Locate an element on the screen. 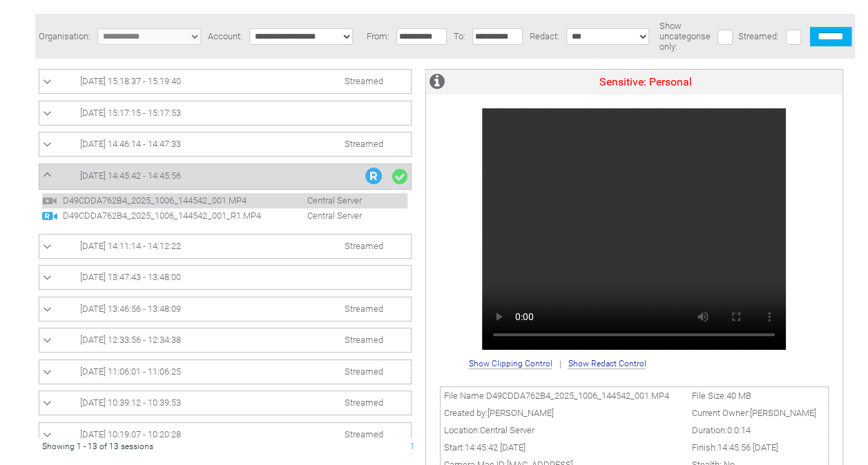 The image size is (868, 465). span: Show uncategorise only: is located at coordinates (685, 36).